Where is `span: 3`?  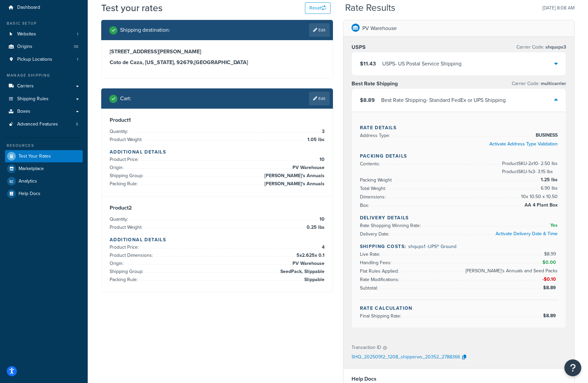
span: 3 is located at coordinates (322, 132).